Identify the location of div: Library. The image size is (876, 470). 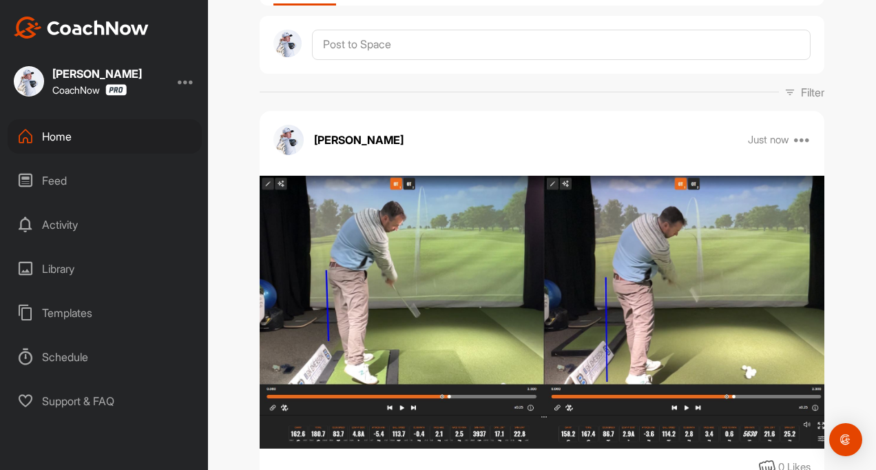
(105, 269).